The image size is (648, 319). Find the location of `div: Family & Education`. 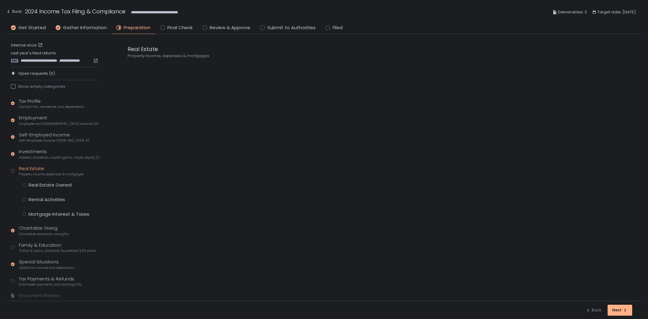

div: Family & Education is located at coordinates (57, 248).